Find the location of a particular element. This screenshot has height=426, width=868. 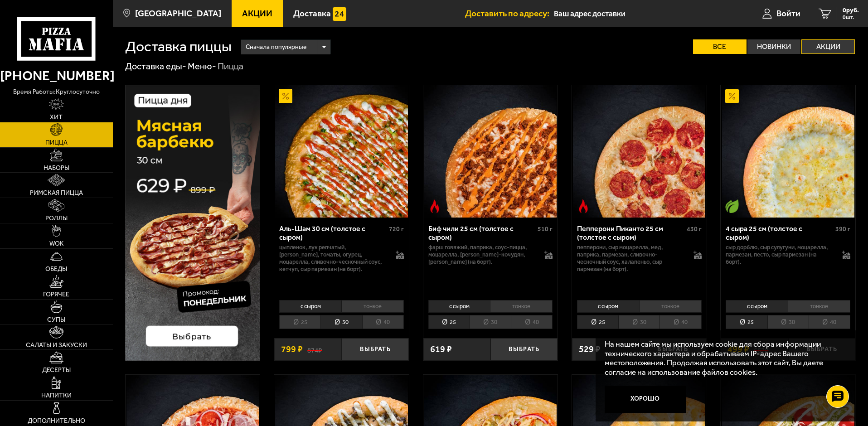

s: 874 ₽ is located at coordinates (315, 350).